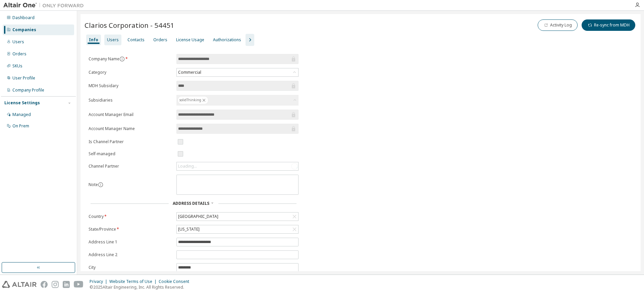 The image size is (644, 294). Describe the element at coordinates (22, 103) in the screenshot. I see `div: License Settings` at that location.